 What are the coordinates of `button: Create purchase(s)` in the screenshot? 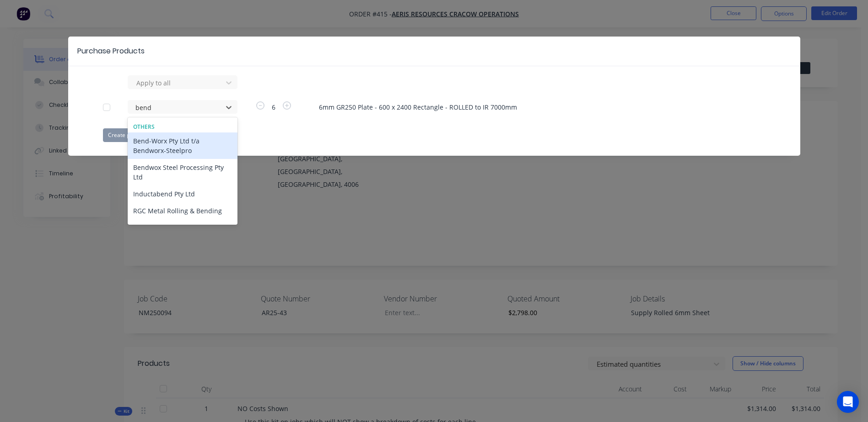 It's located at (132, 135).